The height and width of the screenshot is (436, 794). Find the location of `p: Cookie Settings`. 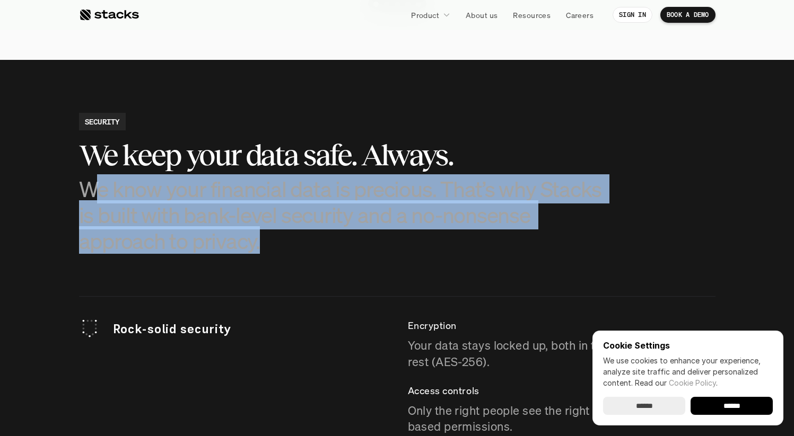

p: Cookie Settings is located at coordinates (688, 346).